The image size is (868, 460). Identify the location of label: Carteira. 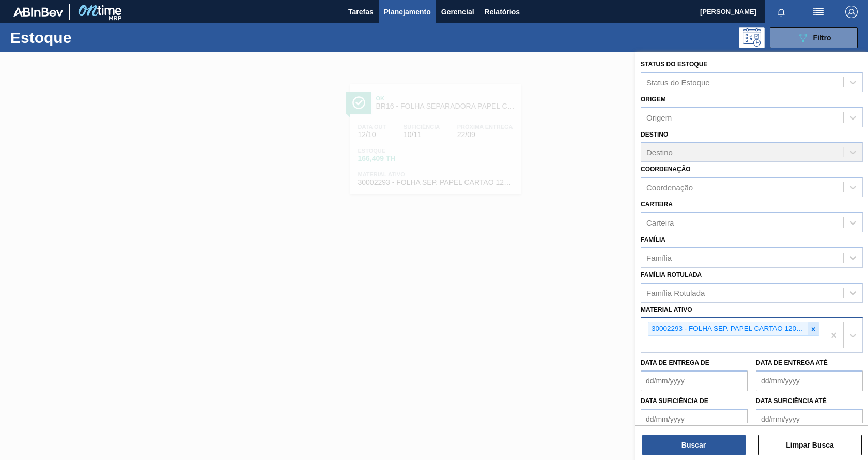
(657, 204).